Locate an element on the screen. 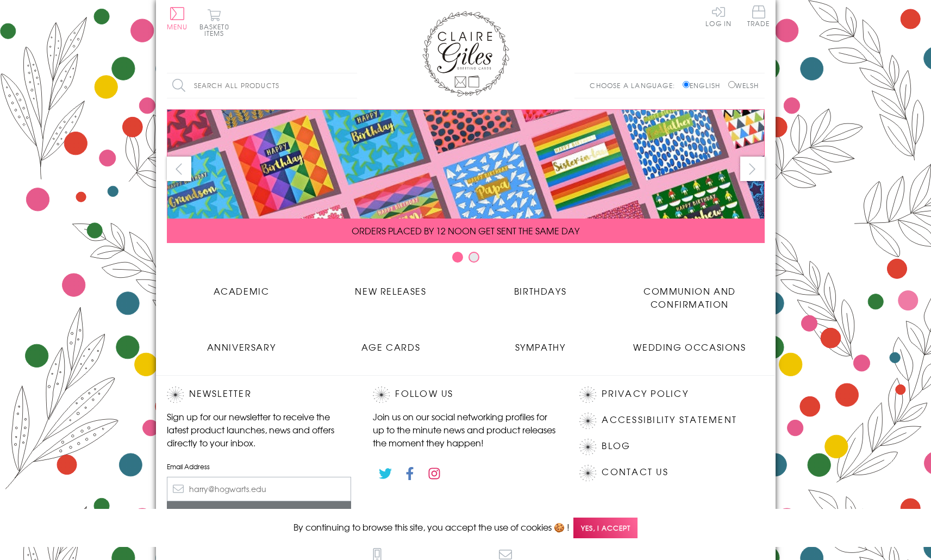 The image size is (931, 560). label: Welsh is located at coordinates (743, 85).